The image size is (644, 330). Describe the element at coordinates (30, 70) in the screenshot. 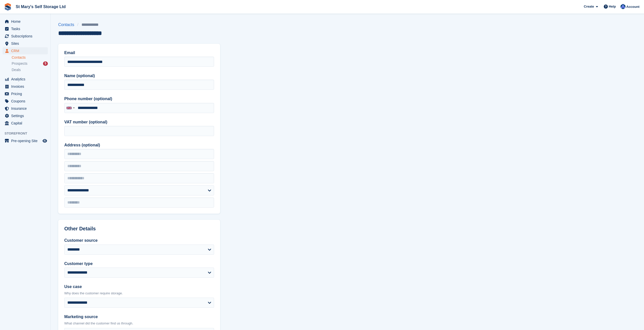

I see `a: Deals` at that location.